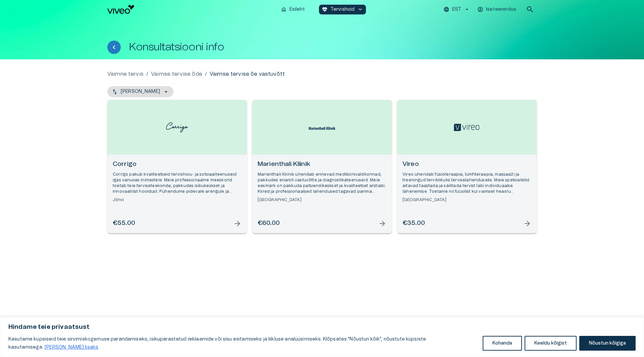  I want to click on h6: €55.00, so click(124, 223).